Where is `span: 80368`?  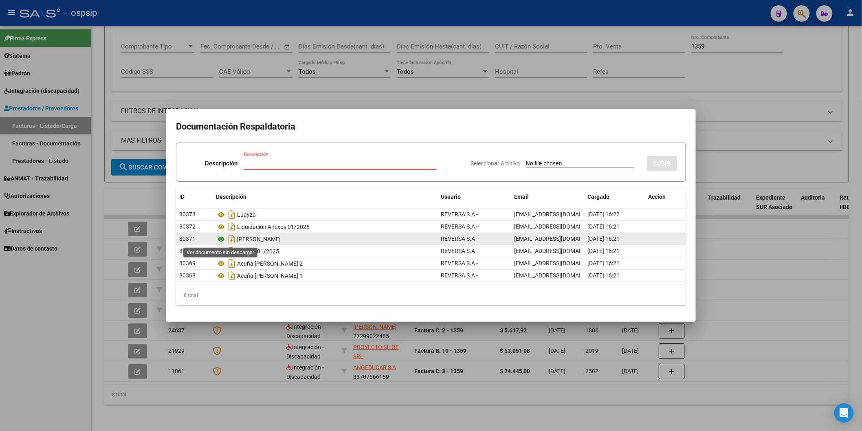
span: 80368 is located at coordinates (187, 275).